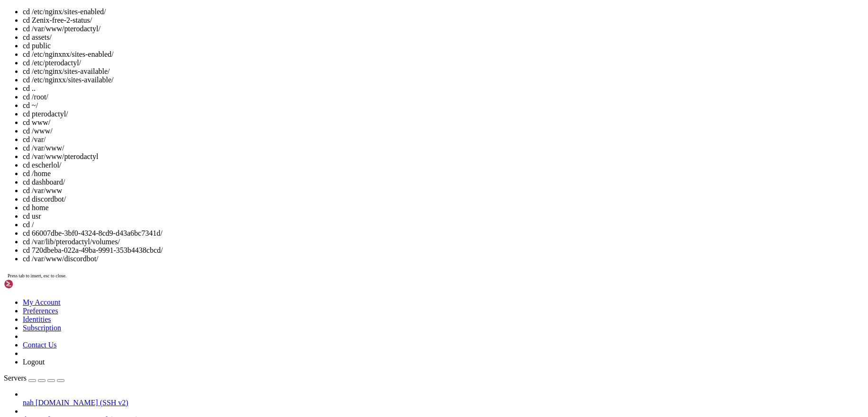 The image size is (868, 417). What do you see at coordinates (374, 99) in the screenshot?
I see `x-row: * Strictly confined Kubernetes makes edge and IoT secure. Learn how MicroK8s` at bounding box center [374, 99].